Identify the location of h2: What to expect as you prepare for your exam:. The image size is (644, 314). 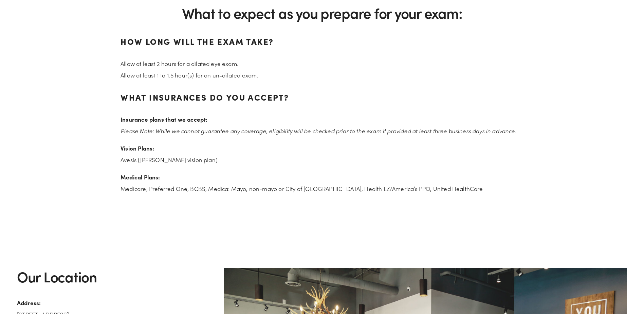
(322, 13).